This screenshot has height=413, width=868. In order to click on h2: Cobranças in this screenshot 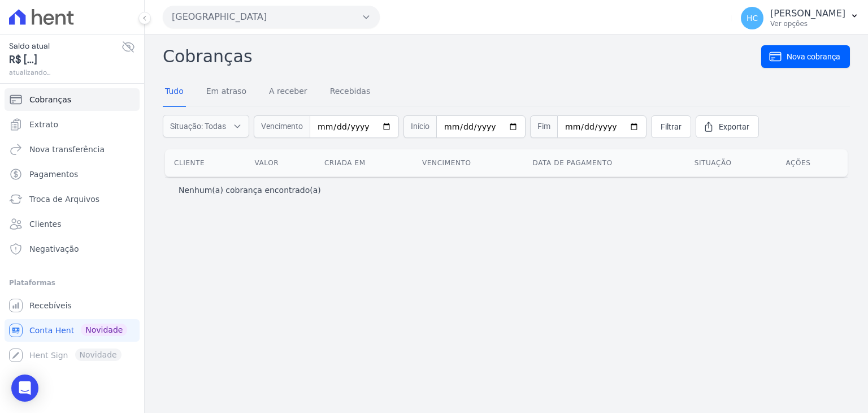, I will do `click(462, 56)`.